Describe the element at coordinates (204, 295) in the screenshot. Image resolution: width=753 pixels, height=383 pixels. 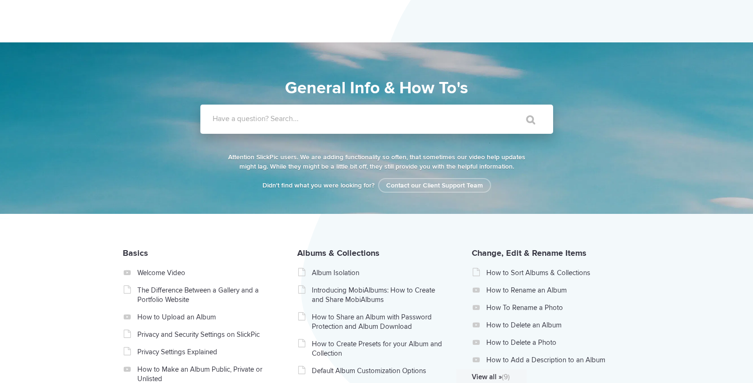
I see `a: The Difference Between a Gallery and a Portfolio Website` at that location.